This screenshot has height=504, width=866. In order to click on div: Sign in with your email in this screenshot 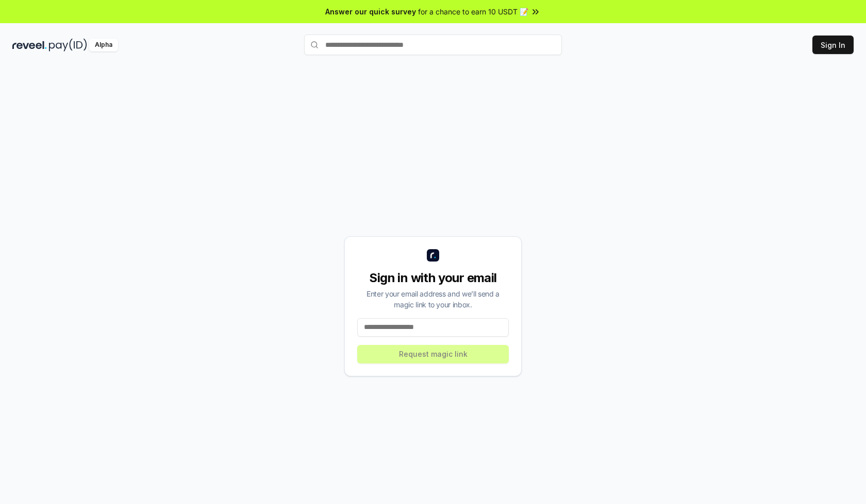, I will do `click(433, 278)`.